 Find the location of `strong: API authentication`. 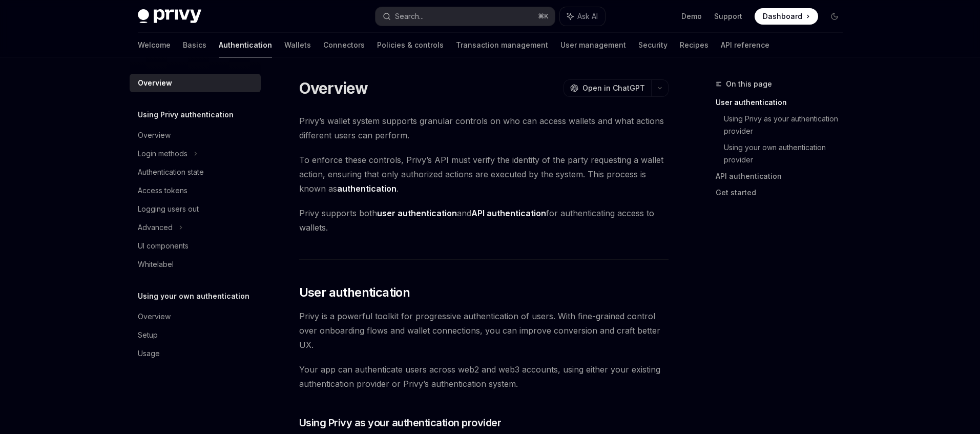

strong: API authentication is located at coordinates (508, 213).